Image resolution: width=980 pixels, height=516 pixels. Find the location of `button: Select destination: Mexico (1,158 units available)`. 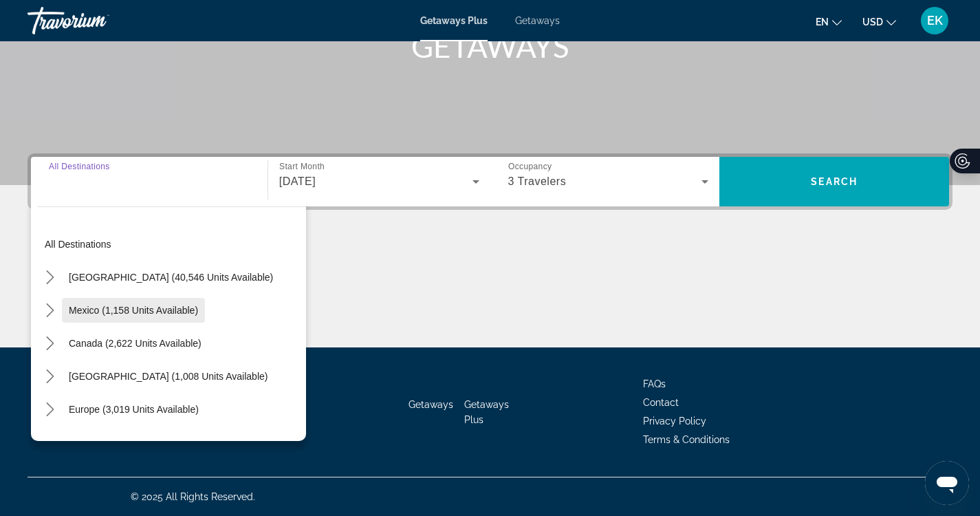

button: Select destination: Mexico (1,158 units available) is located at coordinates (133, 310).